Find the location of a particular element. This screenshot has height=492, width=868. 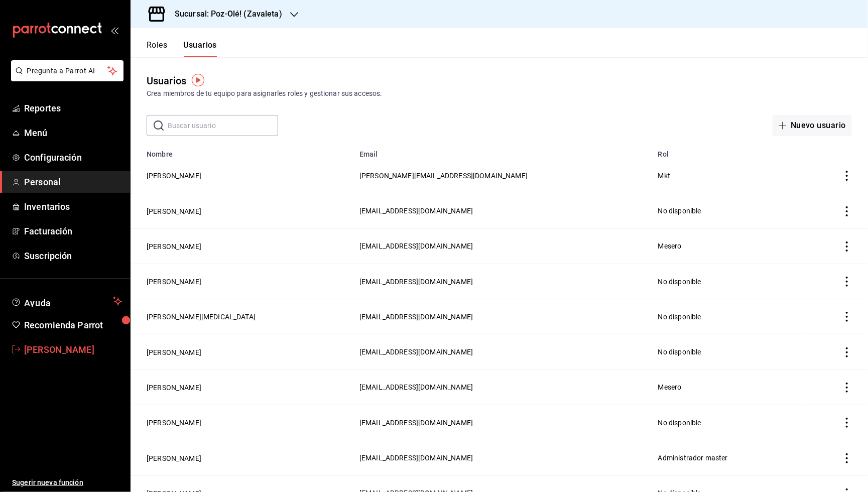

button: Tooltip marker is located at coordinates (198, 80).